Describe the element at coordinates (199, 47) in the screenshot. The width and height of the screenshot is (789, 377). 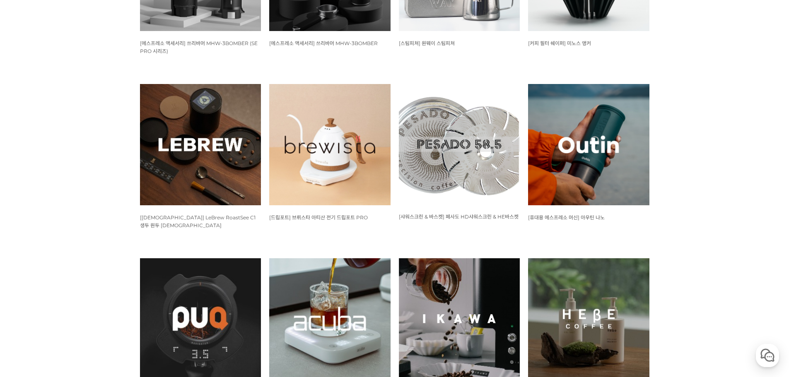
I see `a: [에스프레소 액세서리] 쓰리바머 MHW-3BOMBER (SE PRO 시리즈)` at that location.